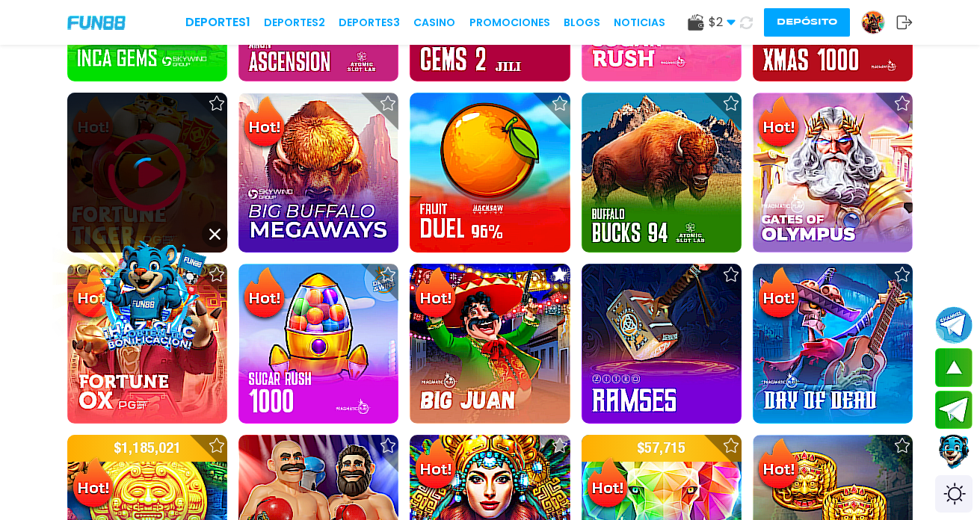 This screenshot has height=520, width=980. I want to click on img: Fruit Duel 96%, so click(490, 173).